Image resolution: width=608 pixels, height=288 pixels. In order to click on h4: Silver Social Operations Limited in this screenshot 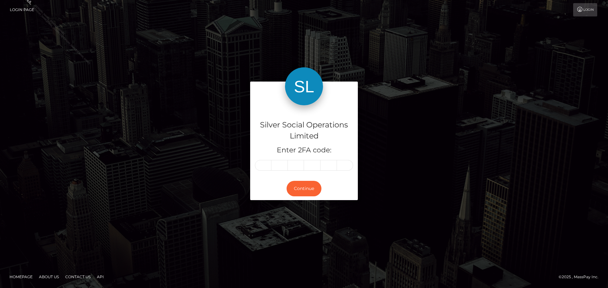, I will do `click(304, 131)`.